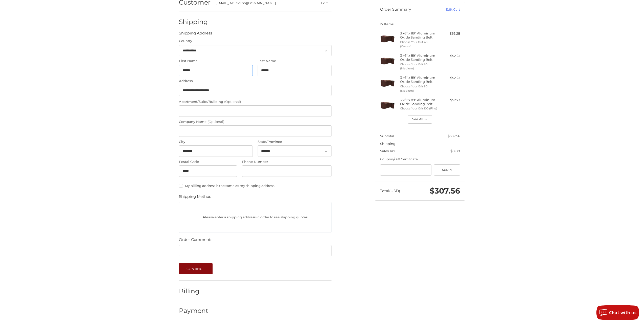 This screenshot has height=324, width=644. Describe the element at coordinates (448, 9) in the screenshot. I see `a: Edit Cart` at that location.